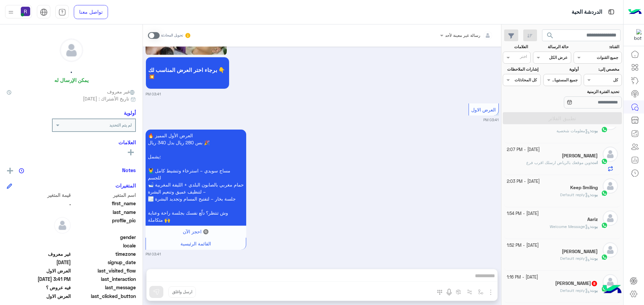 The height and width of the screenshot is (305, 644). I want to click on img: hulul-logo.png, so click(612, 290).